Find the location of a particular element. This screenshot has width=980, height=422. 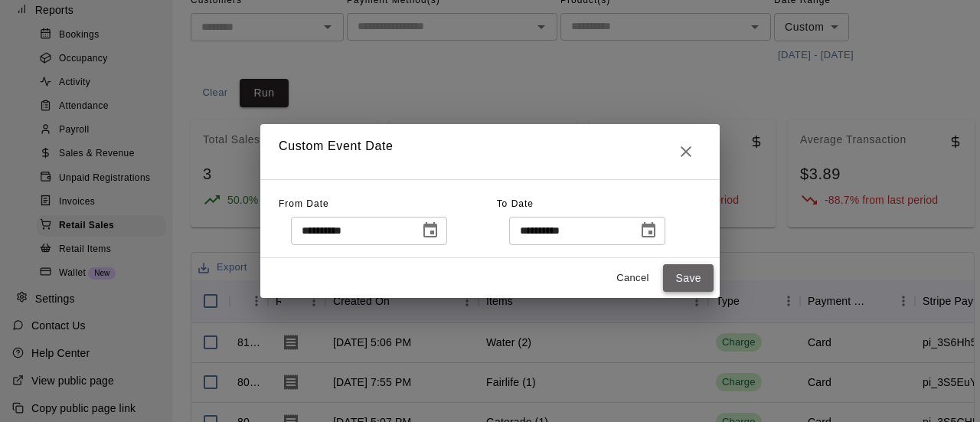

button: Save is located at coordinates (688, 278).